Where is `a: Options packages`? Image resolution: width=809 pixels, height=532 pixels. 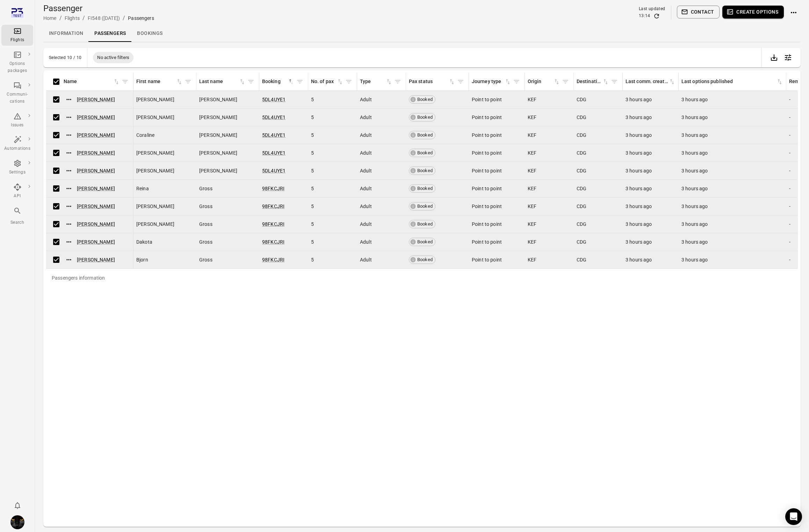
a: Options packages is located at coordinates (17, 63).